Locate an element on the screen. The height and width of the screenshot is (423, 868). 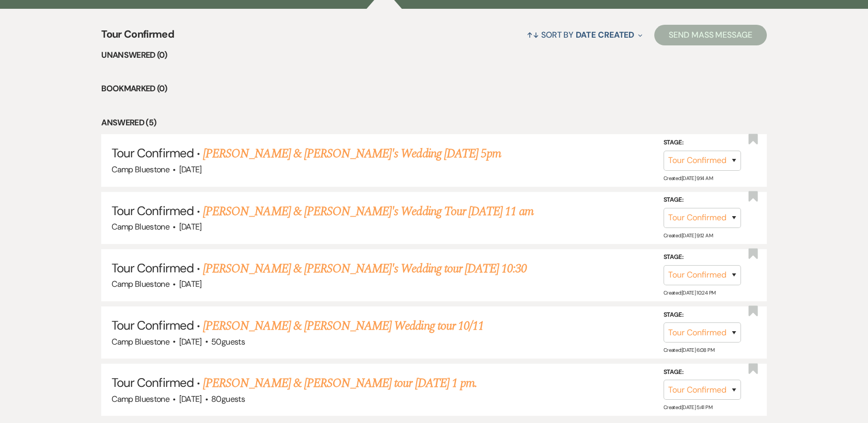
li: Unanswered (0) is located at coordinates (434, 55).